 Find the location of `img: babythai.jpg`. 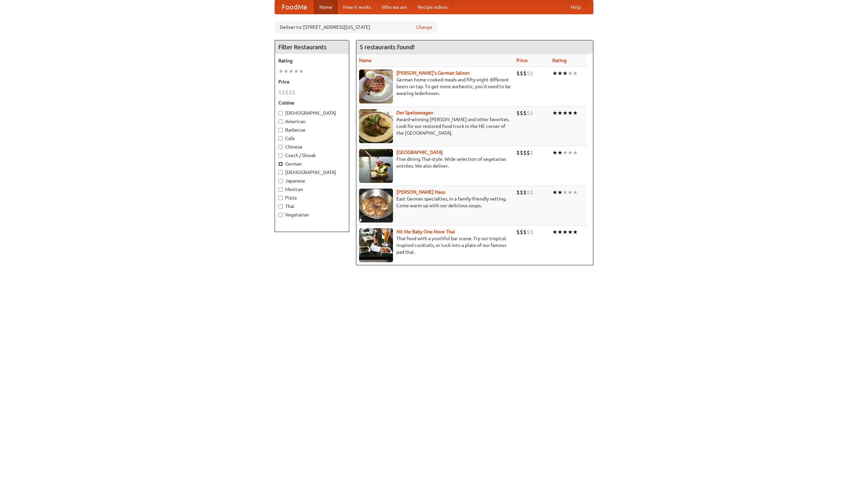

img: babythai.jpg is located at coordinates (376, 245).